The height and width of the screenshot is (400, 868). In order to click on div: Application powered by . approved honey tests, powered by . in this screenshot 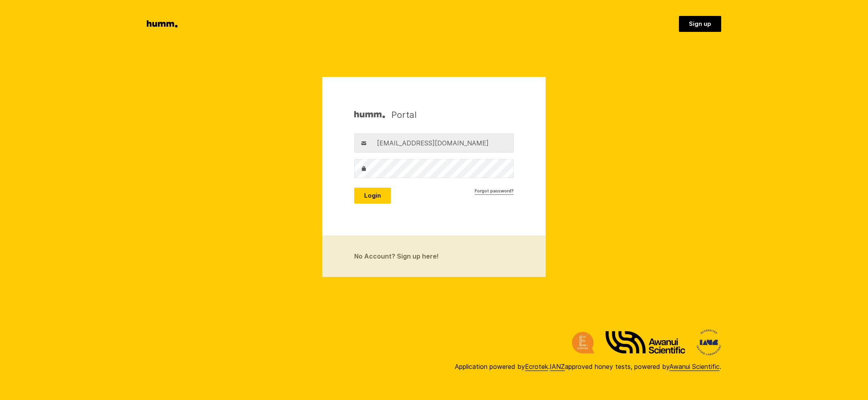, I will do `click(588, 367)`.